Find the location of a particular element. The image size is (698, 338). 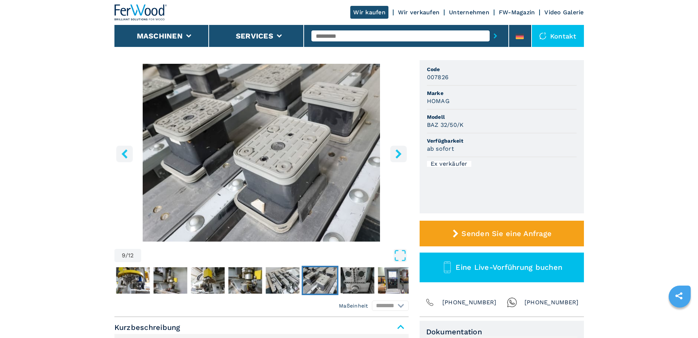

a: Wir kaufen is located at coordinates (369, 12).